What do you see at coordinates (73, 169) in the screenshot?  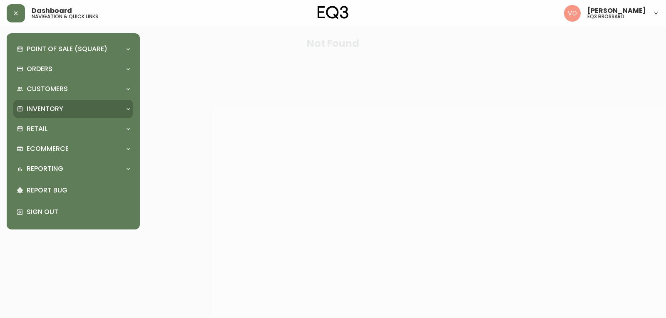 I see `div: Reporting` at bounding box center [73, 169].